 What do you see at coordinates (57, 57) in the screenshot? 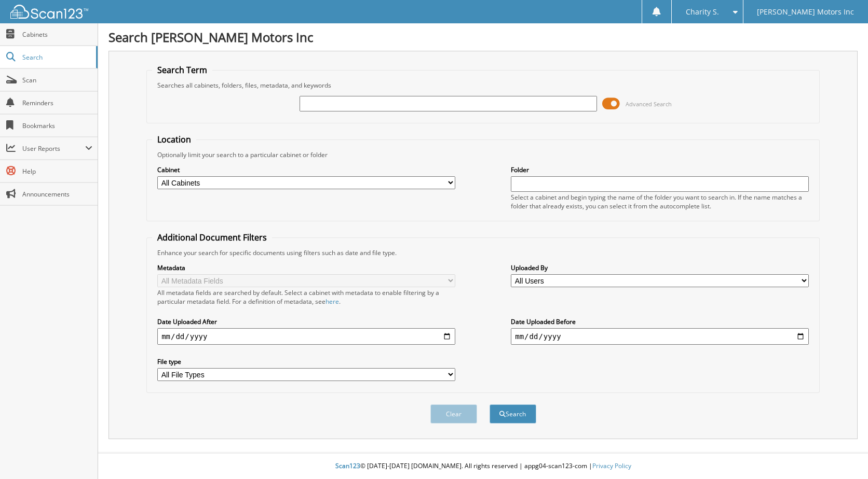
I see `span: Search` at bounding box center [57, 57].